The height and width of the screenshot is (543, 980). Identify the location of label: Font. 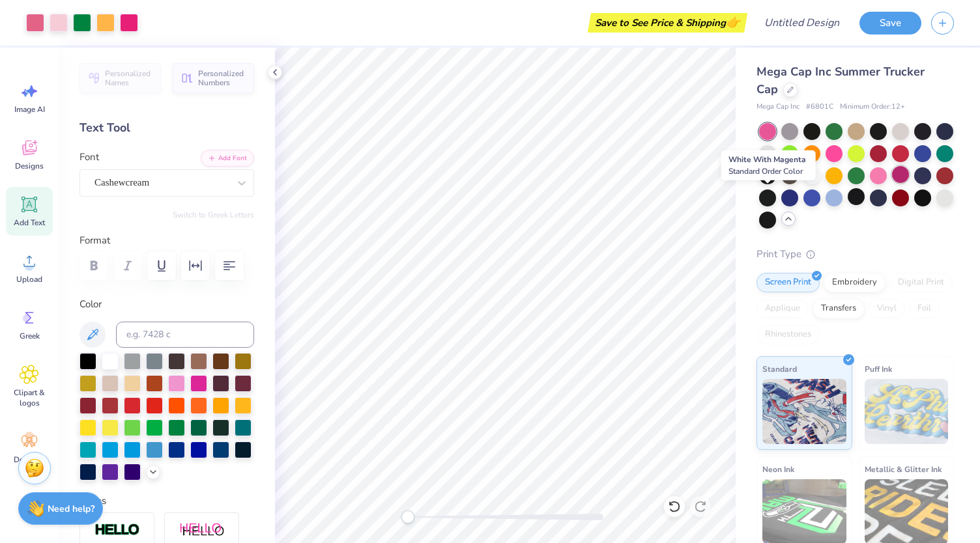
(90, 157).